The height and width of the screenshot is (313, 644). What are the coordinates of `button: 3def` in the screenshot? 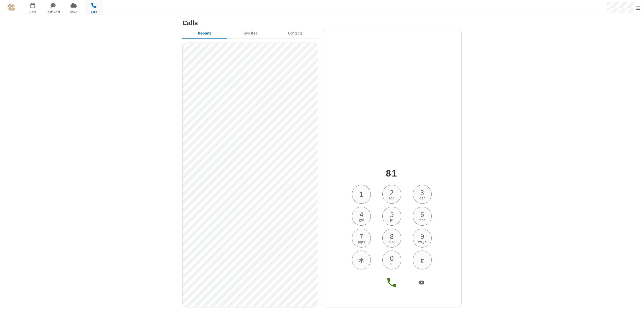 It's located at (422, 194).